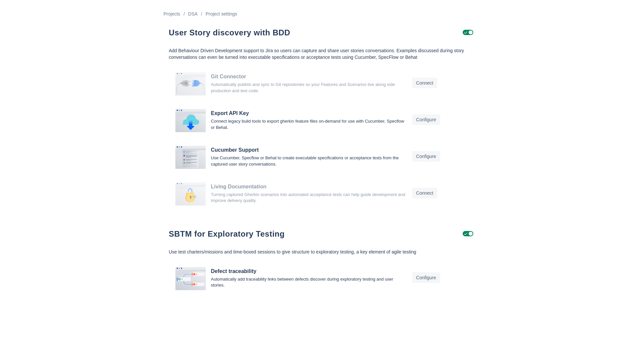  Describe the element at coordinates (322, 54) in the screenshot. I see `p: Add Behaviour Driven Development support to Jira so users can capture and share user stories conv...` at that location.